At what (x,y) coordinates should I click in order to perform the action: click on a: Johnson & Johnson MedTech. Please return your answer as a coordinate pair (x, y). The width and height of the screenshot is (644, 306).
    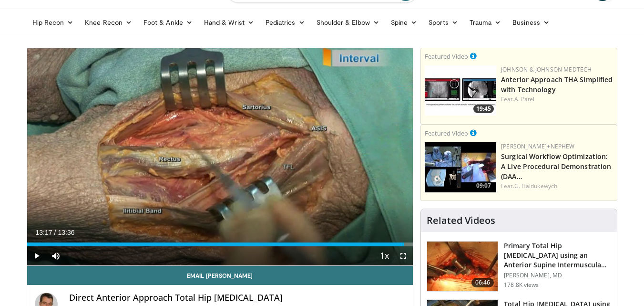
    Looking at the image, I should click on (546, 69).